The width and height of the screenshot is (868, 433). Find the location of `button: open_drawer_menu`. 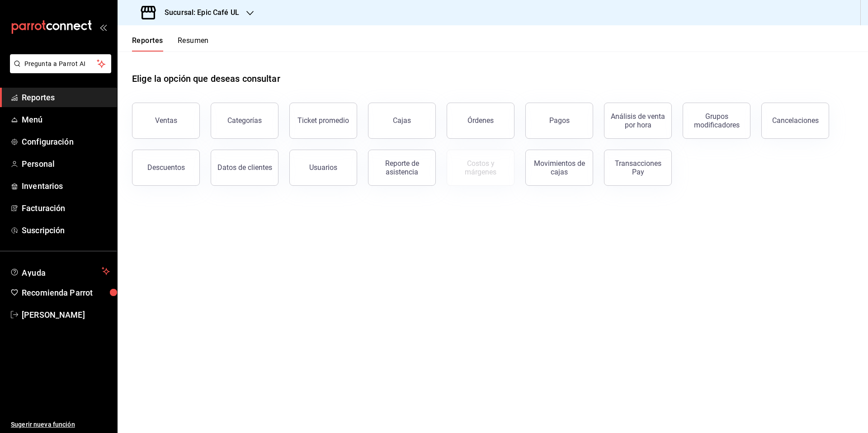

button: open_drawer_menu is located at coordinates (103, 27).